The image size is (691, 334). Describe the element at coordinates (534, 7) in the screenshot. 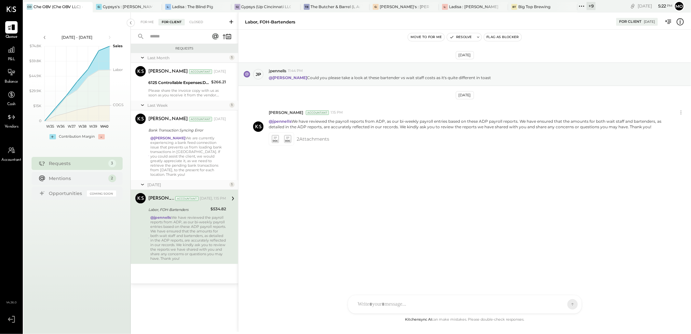

I see `div: Big Top Brewing` at that location.